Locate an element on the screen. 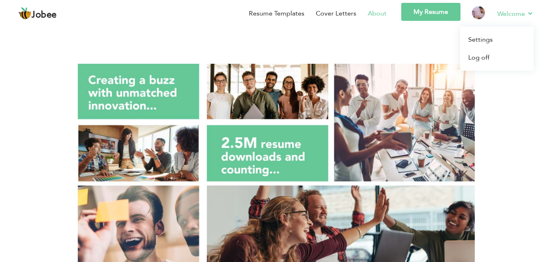 The height and width of the screenshot is (262, 552). a: Welcome is located at coordinates (515, 13).